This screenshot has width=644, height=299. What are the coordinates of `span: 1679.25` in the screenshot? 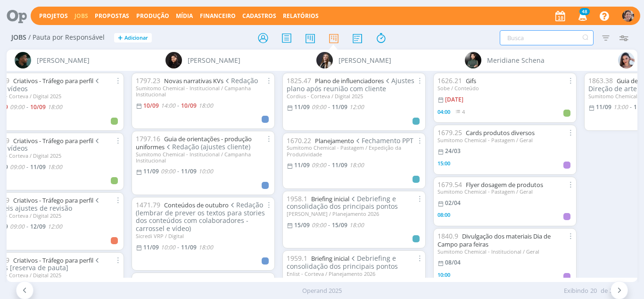 It's located at (450, 132).